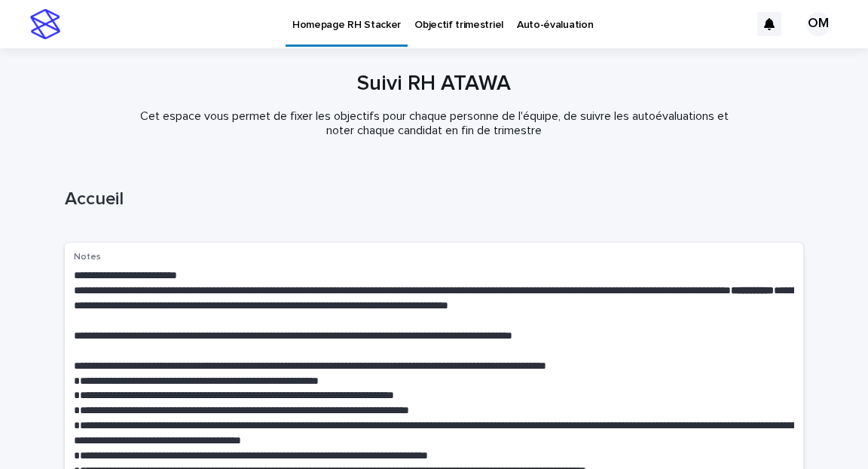 This screenshot has width=868, height=469. I want to click on div: OM, so click(818, 24).